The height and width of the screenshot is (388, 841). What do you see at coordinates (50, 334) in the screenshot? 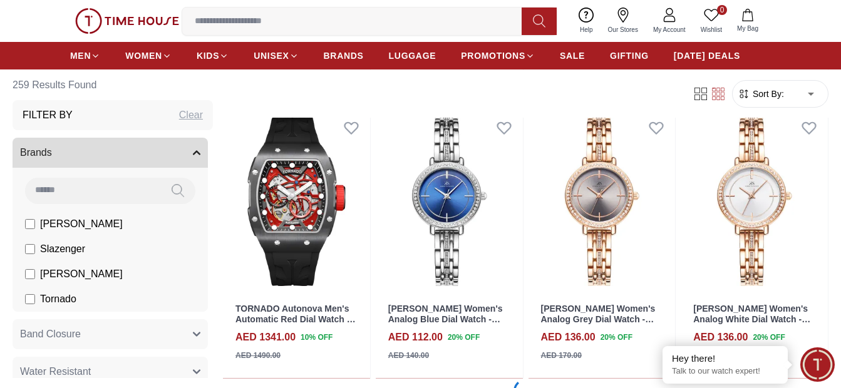
I see `span: Band Closure` at bounding box center [50, 334].